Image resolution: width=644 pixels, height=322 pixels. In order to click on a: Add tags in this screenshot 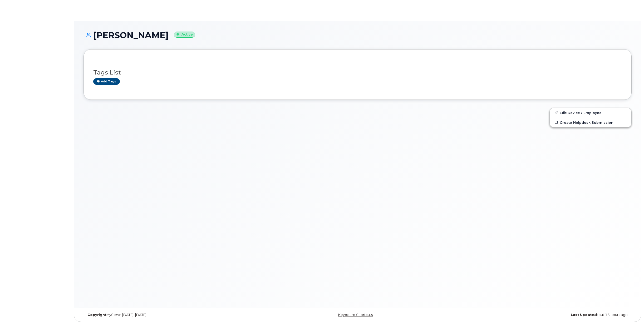, I will do `click(107, 82)`.